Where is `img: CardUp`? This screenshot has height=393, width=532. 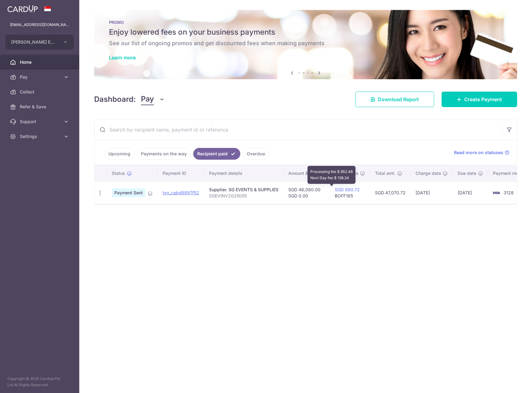
img: CardUp is located at coordinates (22, 8).